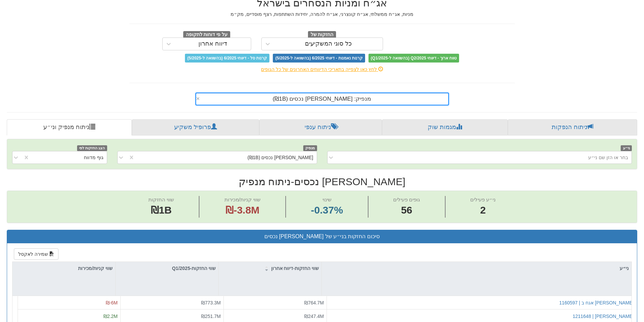 This screenshot has width=644, height=322. What do you see at coordinates (322, 70) in the screenshot?
I see `div: לחץ כאן לצפייה בתאריכי הדיווחים האחרונים של כל הגופים` at bounding box center [322, 70].